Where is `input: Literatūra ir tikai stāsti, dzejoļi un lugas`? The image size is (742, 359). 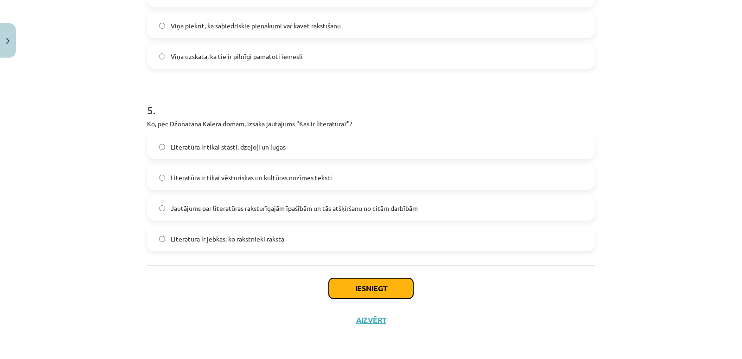 input: Literatūra ir tikai stāsti, dzejoļi un lugas is located at coordinates (162, 147).